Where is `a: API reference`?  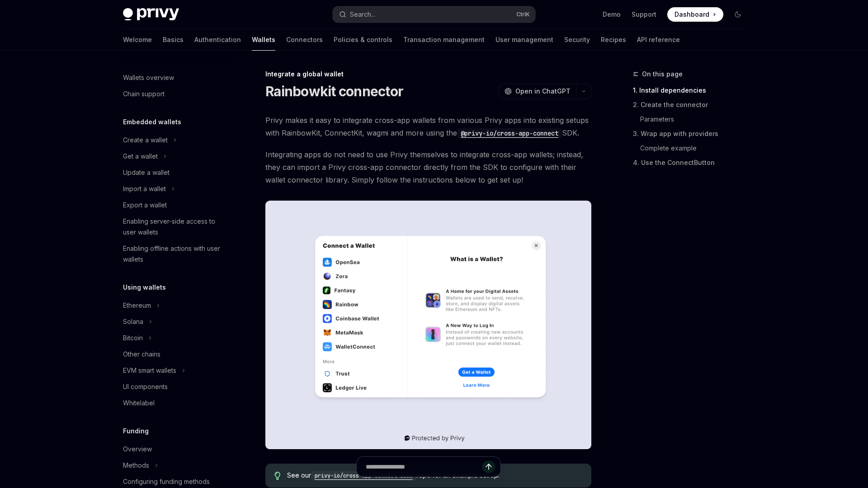
a: API reference is located at coordinates (659, 40).